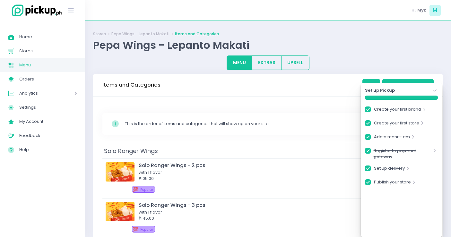 The width and height of the screenshot is (451, 237). What do you see at coordinates (408, 85) in the screenshot?
I see `button: Add Concierge Item` at bounding box center [408, 85].